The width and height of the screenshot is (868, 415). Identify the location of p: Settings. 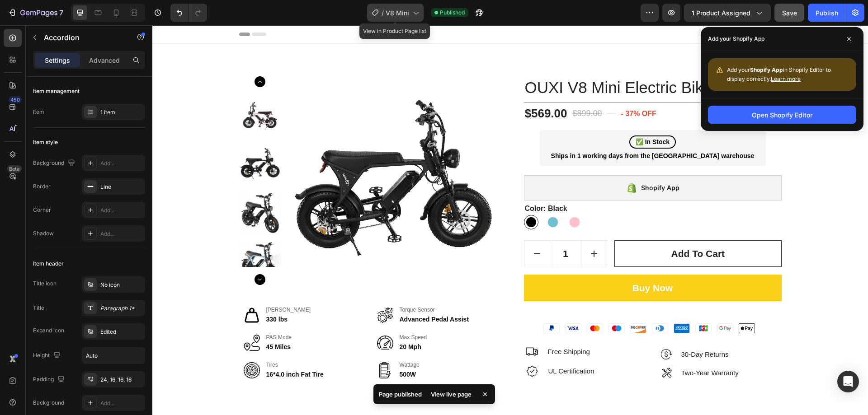
(58, 60).